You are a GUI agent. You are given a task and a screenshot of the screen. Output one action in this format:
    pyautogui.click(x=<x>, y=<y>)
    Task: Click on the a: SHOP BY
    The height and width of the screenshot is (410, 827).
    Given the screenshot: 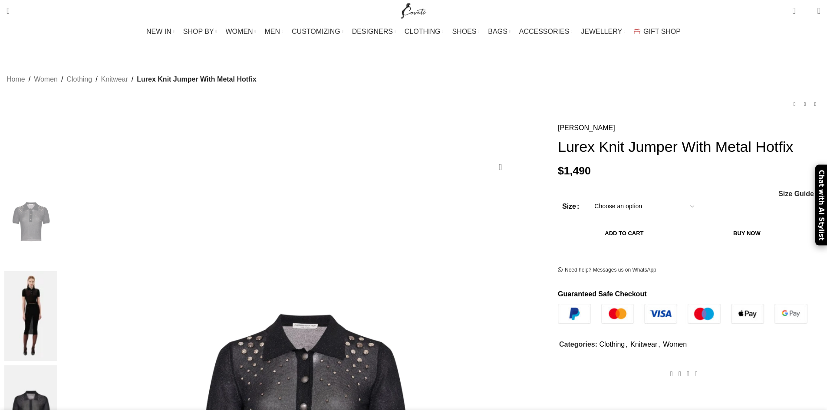 What is the action you would take?
    pyautogui.click(x=200, y=32)
    